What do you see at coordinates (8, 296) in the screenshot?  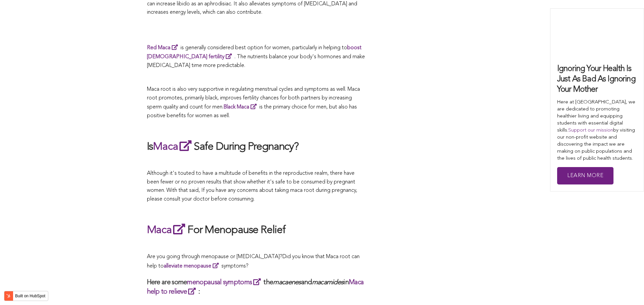 I see `img: HubSpot sprocket logo` at bounding box center [8, 296].